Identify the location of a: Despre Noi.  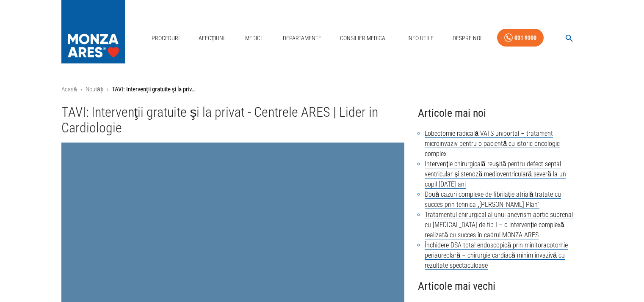
(467, 38).